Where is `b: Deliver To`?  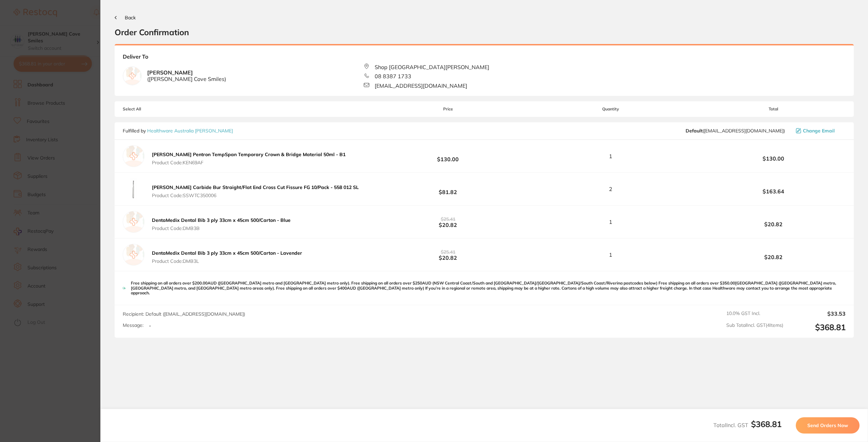
b: Deliver To is located at coordinates (485, 59).